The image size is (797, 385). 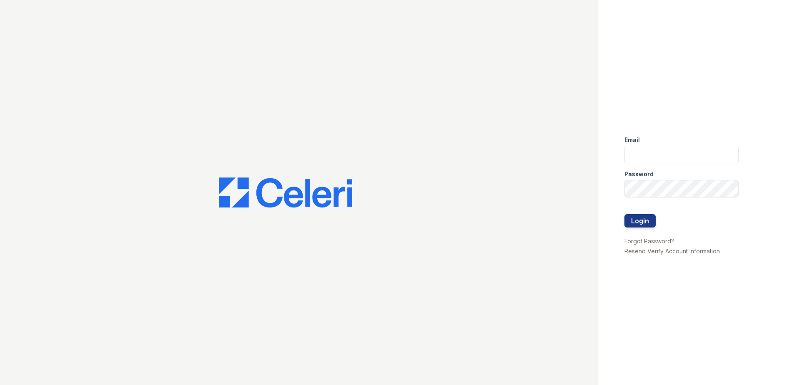 What do you see at coordinates (632, 140) in the screenshot?
I see `label: Email` at bounding box center [632, 140].